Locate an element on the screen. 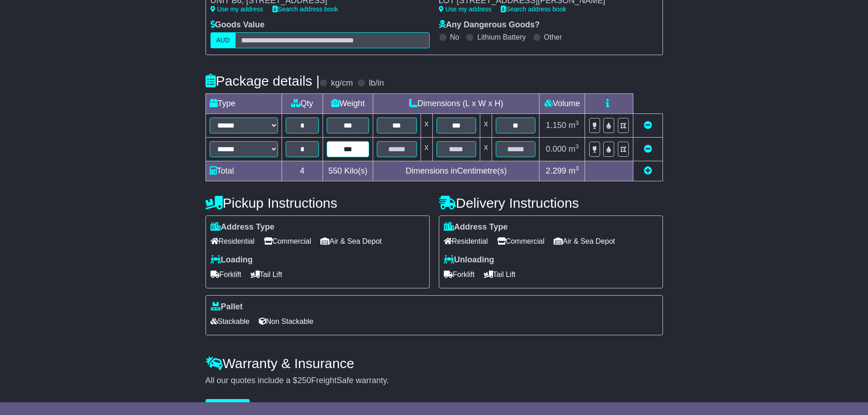  label: Loading is located at coordinates (232, 260).